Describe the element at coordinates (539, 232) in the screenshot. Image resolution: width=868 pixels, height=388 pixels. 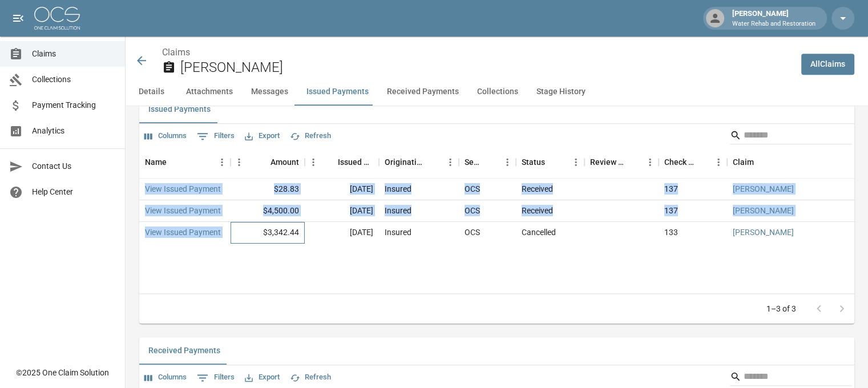
I see `div: Cancelled` at that location.